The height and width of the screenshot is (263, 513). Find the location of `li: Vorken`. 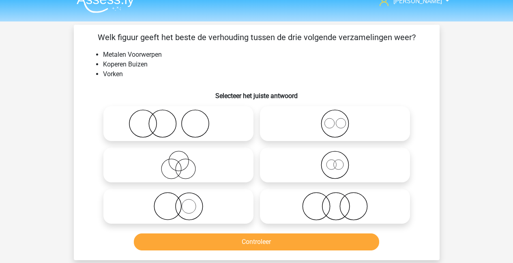

li: Vorken is located at coordinates (265, 74).